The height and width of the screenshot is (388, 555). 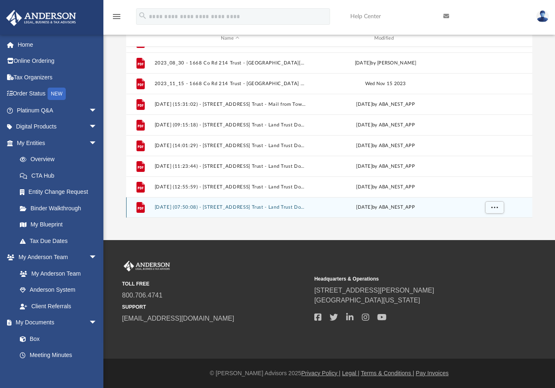 I want to click on div: Modified, so click(x=385, y=38).